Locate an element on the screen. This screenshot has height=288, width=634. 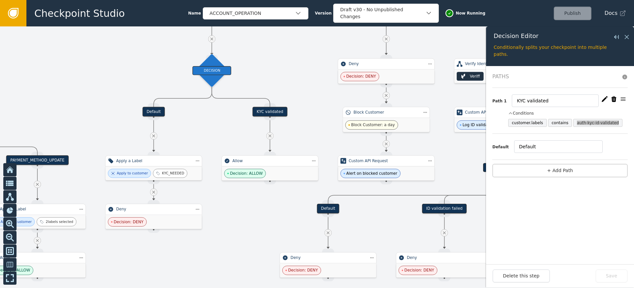
input: Decision name (Default) is located at coordinates (559, 147).